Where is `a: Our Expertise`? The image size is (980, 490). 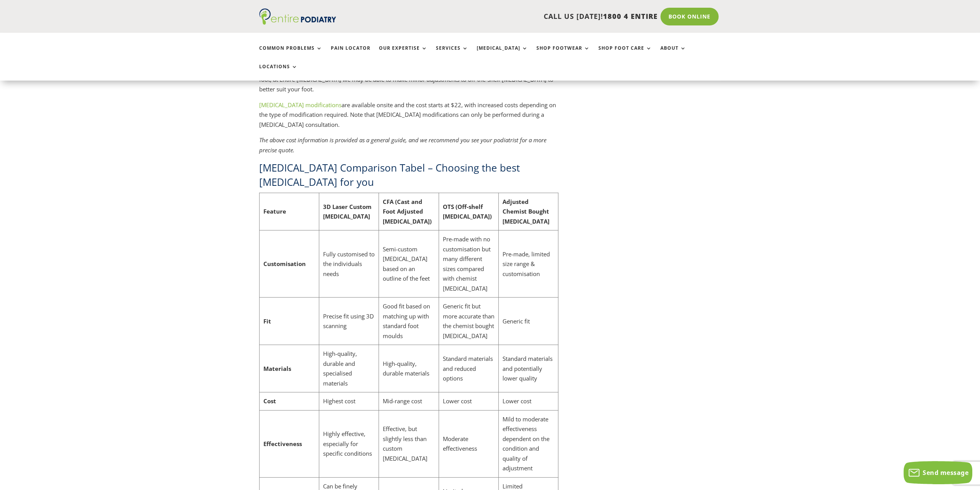 a: Our Expertise is located at coordinates (403, 54).